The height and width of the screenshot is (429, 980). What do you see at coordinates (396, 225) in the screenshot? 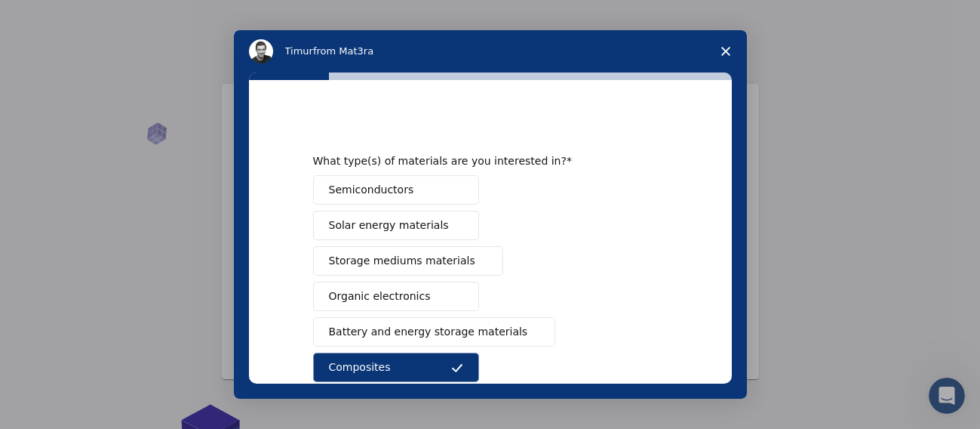
I see `button: Solar energy materials` at bounding box center [396, 225].